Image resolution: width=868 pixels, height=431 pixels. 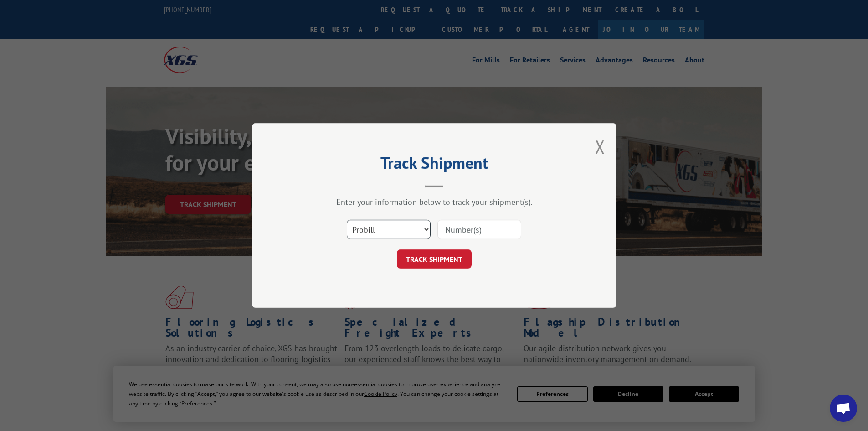 What do you see at coordinates (600, 146) in the screenshot?
I see `button: Close modal` at bounding box center [600, 146].